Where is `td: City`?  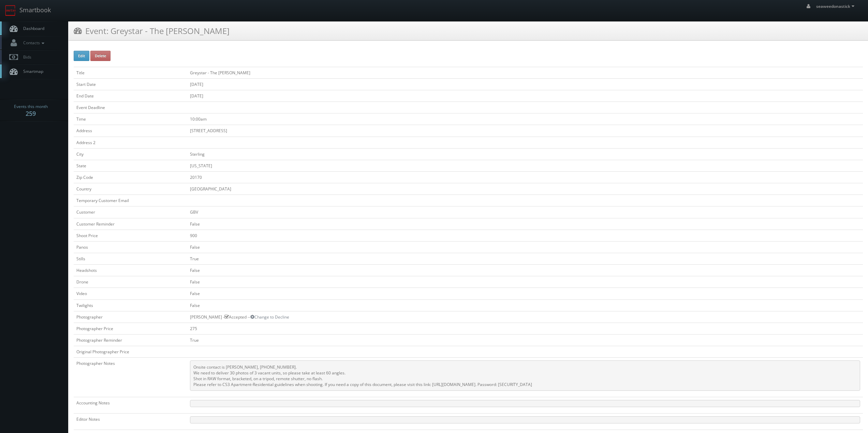
td: City is located at coordinates (130, 154).